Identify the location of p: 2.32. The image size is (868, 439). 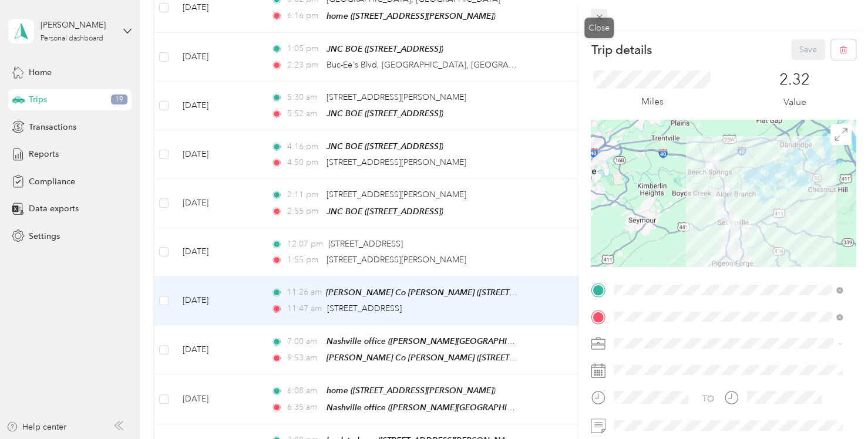
(795, 80).